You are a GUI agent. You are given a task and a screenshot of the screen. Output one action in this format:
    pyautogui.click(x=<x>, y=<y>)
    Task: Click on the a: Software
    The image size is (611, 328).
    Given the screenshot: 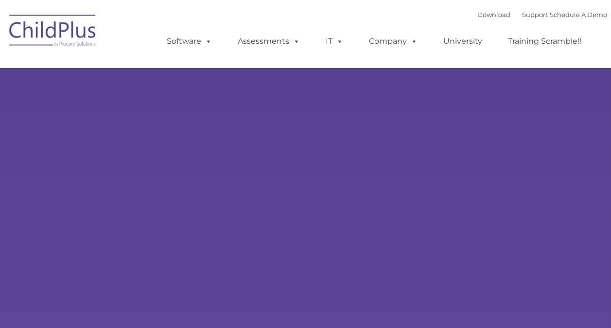 What is the action you would take?
    pyautogui.click(x=189, y=41)
    